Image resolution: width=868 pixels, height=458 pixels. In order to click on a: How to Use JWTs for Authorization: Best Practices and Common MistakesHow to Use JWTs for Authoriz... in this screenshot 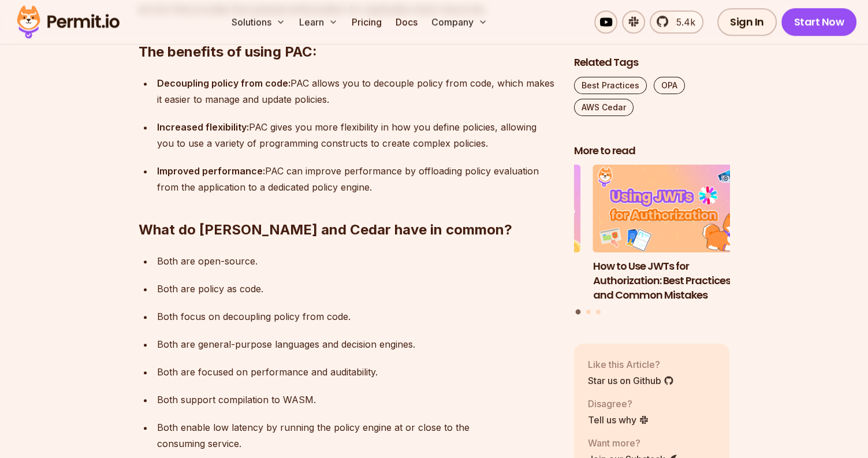, I will do `click(671, 234)`.